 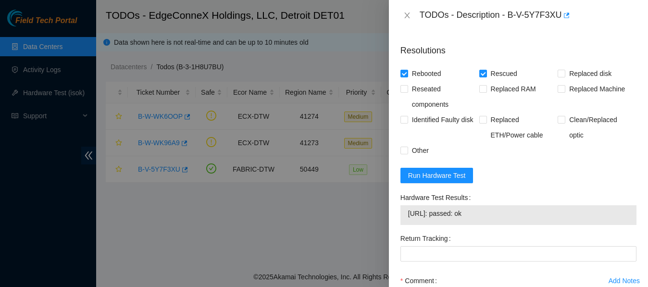 What do you see at coordinates (437, 176) in the screenshot?
I see `button: Run Hardware Test` at bounding box center [437, 176].